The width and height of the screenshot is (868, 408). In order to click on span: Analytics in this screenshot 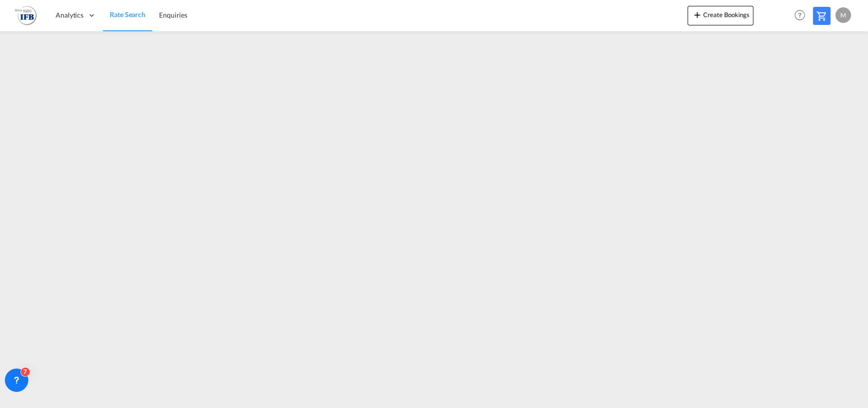, I will do `click(69, 15)`.